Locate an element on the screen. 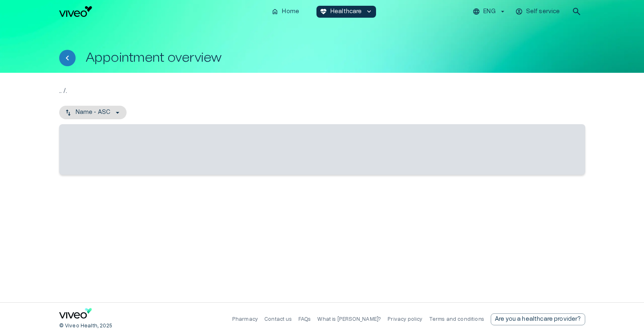 The height and width of the screenshot is (336, 644). h1: Appointment overview is located at coordinates (154, 58).